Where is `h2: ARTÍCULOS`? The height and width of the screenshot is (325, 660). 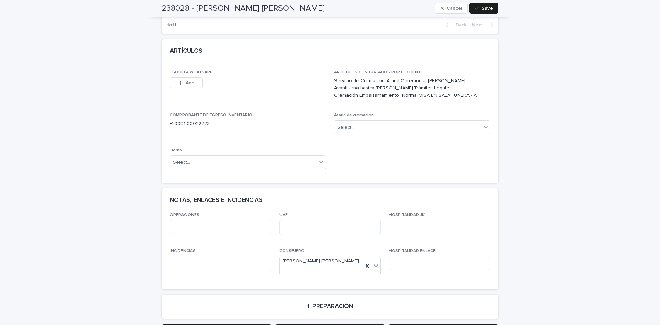
h2: ARTÍCULOS is located at coordinates (186, 51).